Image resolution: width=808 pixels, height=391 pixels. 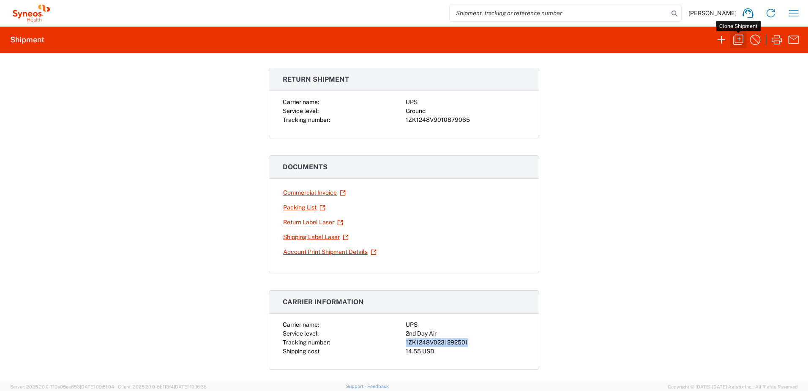 What do you see at coordinates (62, 386) in the screenshot?
I see `span: Server: 2025.20.0-710e05ee653` at bounding box center [62, 386].